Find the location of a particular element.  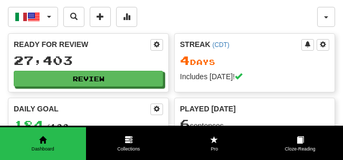

span: 184 is located at coordinates (28, 125).